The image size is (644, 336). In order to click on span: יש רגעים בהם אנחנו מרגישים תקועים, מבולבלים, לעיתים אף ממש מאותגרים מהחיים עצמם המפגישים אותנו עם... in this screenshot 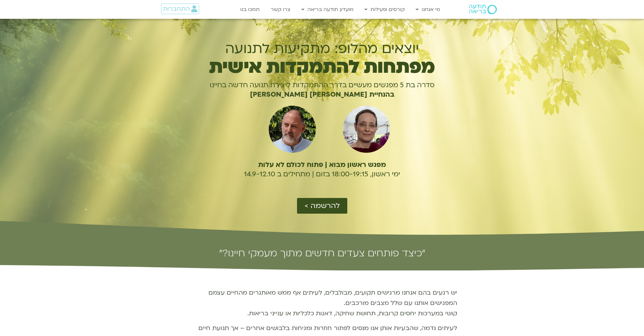, I will do `click(333, 298)`.